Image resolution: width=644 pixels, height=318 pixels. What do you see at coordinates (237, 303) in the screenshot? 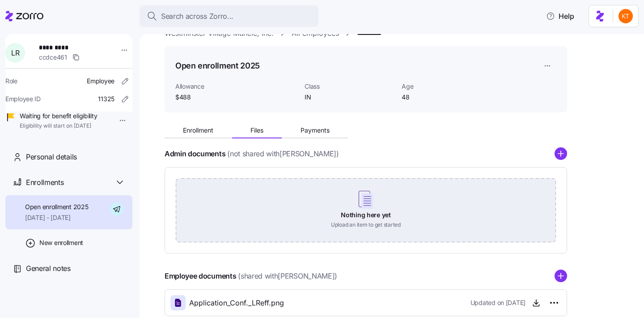
I see `span: Application_Conf._LReff.png` at bounding box center [237, 303].